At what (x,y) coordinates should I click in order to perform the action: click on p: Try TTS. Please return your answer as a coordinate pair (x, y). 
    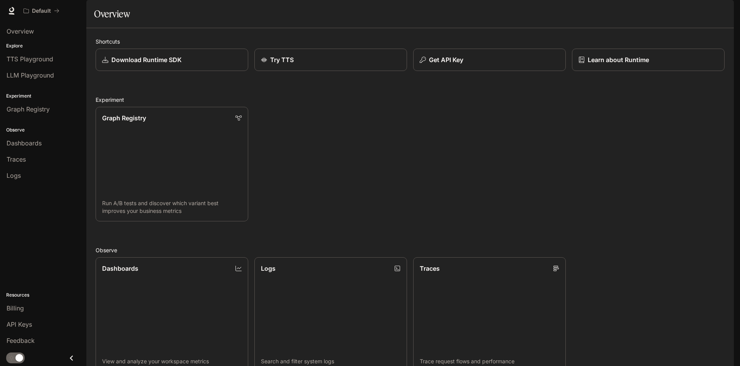
    Looking at the image, I should click on (282, 60).